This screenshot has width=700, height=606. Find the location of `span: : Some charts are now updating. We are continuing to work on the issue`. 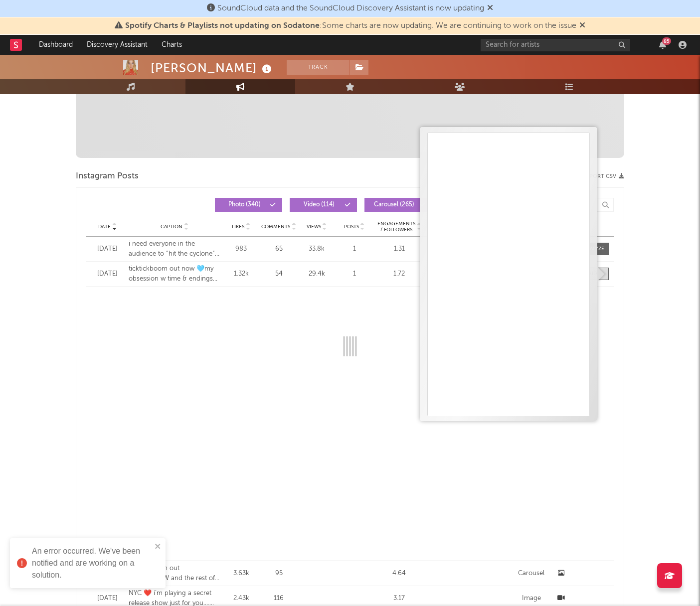

span: : Some charts are now updating. We are continuing to work on the issue is located at coordinates (350, 26).